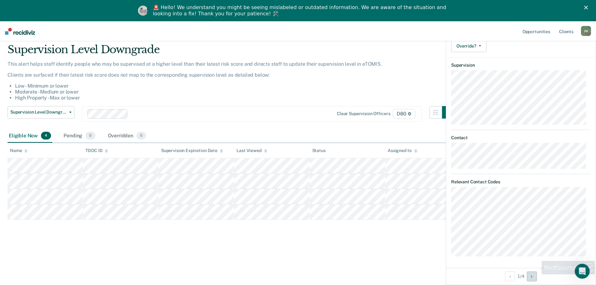  I want to click on span: 4, so click(46, 136).